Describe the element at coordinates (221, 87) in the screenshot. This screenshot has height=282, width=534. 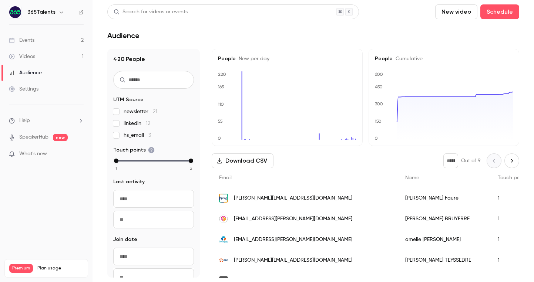
I see `text: 165` at that location.